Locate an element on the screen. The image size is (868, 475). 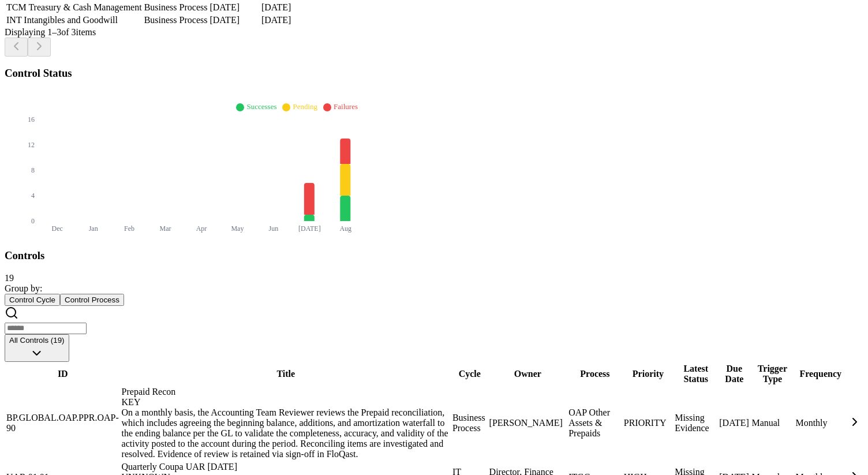
th: Due Date is located at coordinates (734, 374).